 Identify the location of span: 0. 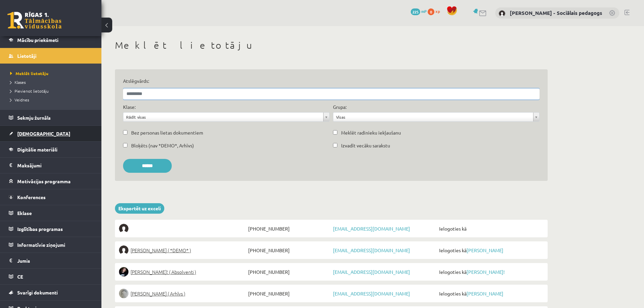
(431, 12).